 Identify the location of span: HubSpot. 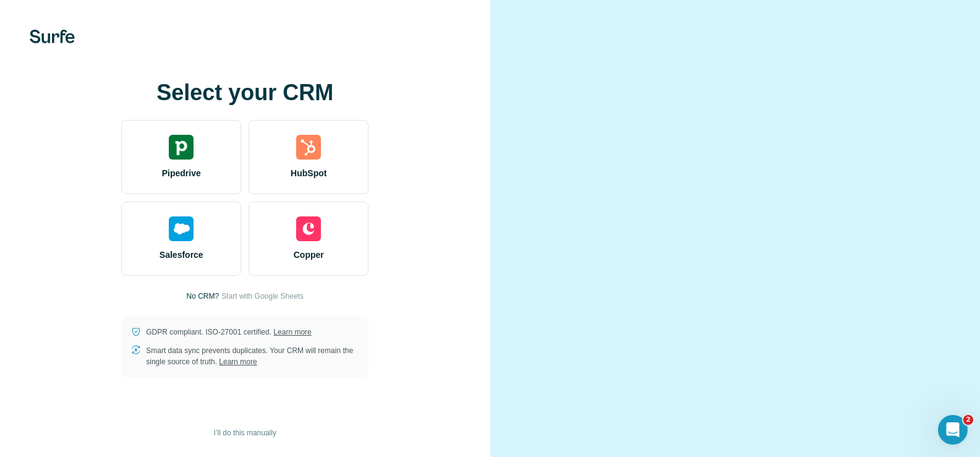
(309, 173).